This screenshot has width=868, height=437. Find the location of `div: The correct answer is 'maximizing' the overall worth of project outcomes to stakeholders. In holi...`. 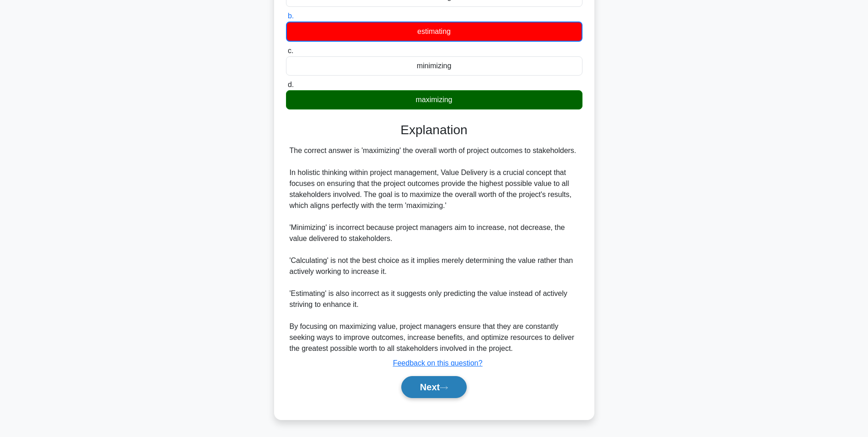

div: The correct answer is 'maximizing' the overall worth of project outcomes to stakeholders. In holi... is located at coordinates (434, 249).